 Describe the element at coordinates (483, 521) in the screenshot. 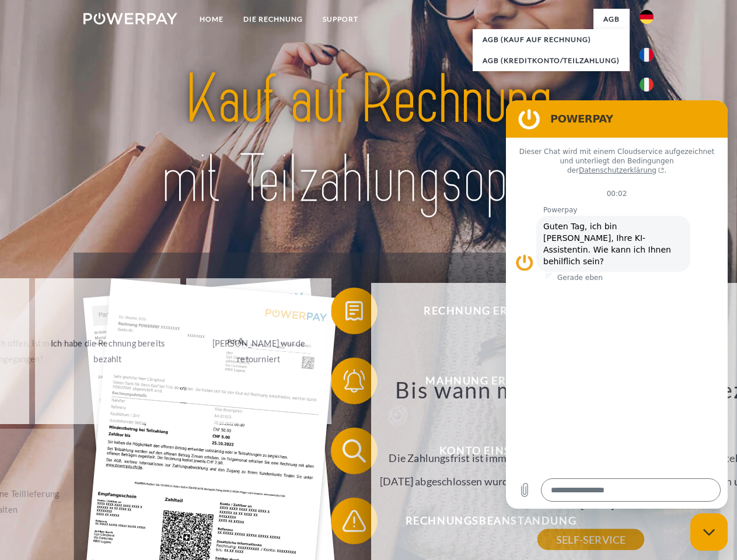

I see `button: Rechnungsbeanstandung` at that location.